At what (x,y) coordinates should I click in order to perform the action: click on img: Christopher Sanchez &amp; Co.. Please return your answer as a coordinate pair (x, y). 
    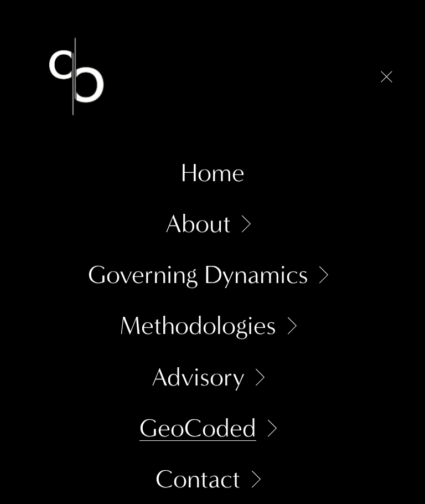
    Looking at the image, I should click on (76, 77).